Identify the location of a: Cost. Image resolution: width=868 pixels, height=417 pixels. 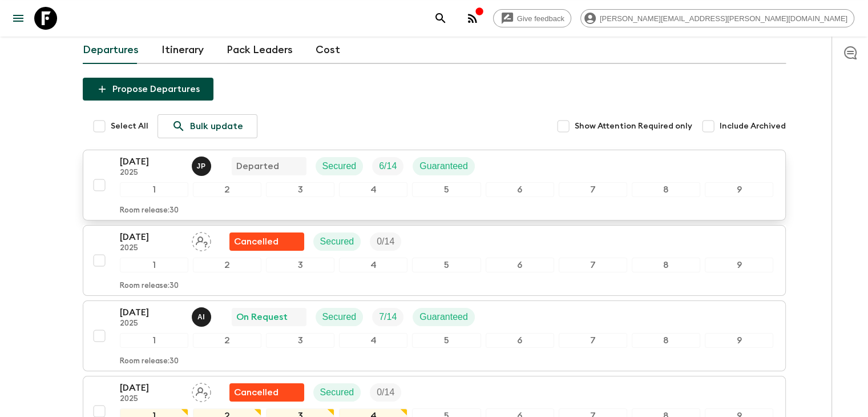
(327, 50).